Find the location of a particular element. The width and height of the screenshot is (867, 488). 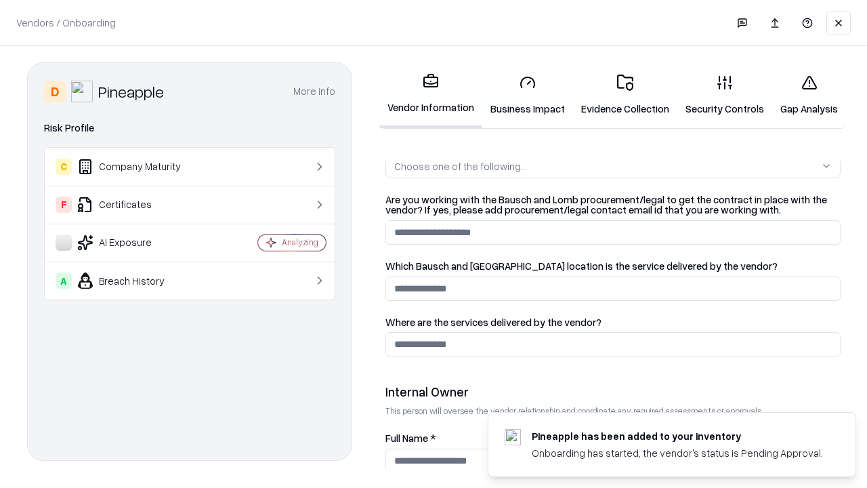

div: C is located at coordinates (64, 167).